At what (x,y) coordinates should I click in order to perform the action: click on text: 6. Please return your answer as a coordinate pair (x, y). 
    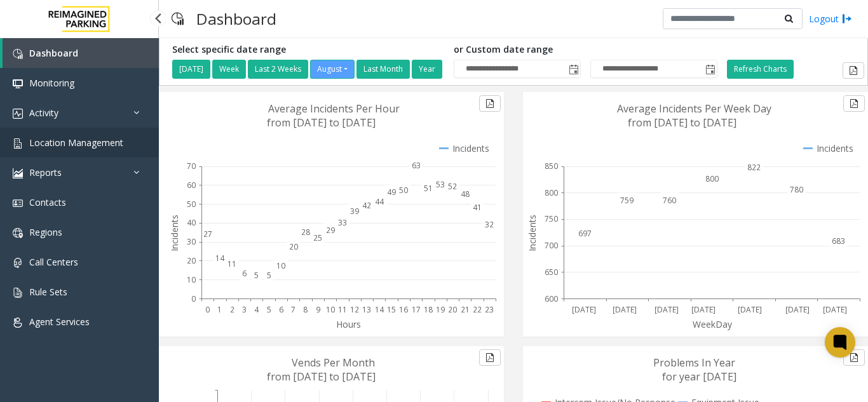
    Looking at the image, I should click on (244, 273).